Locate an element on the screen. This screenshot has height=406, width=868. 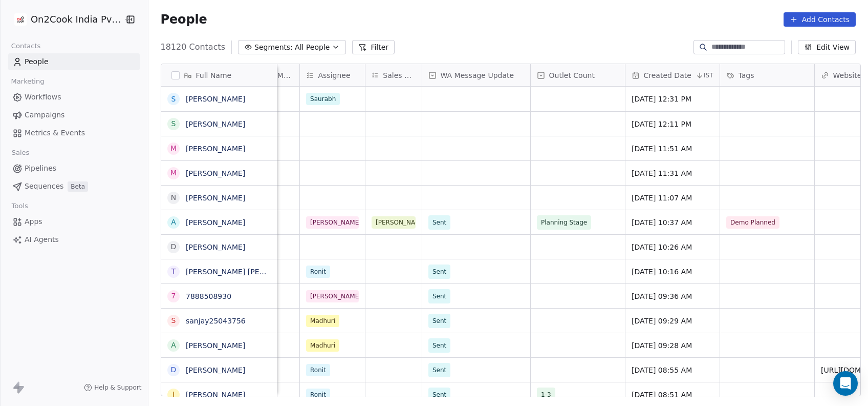
img: on2cook%20logo-04%20copy.jpg is located at coordinates (20, 20).